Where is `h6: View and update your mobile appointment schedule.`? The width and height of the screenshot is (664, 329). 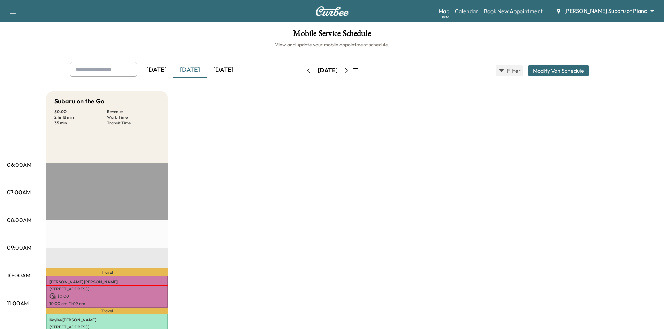
h6: View and update your mobile appointment schedule. is located at coordinates (332, 45).